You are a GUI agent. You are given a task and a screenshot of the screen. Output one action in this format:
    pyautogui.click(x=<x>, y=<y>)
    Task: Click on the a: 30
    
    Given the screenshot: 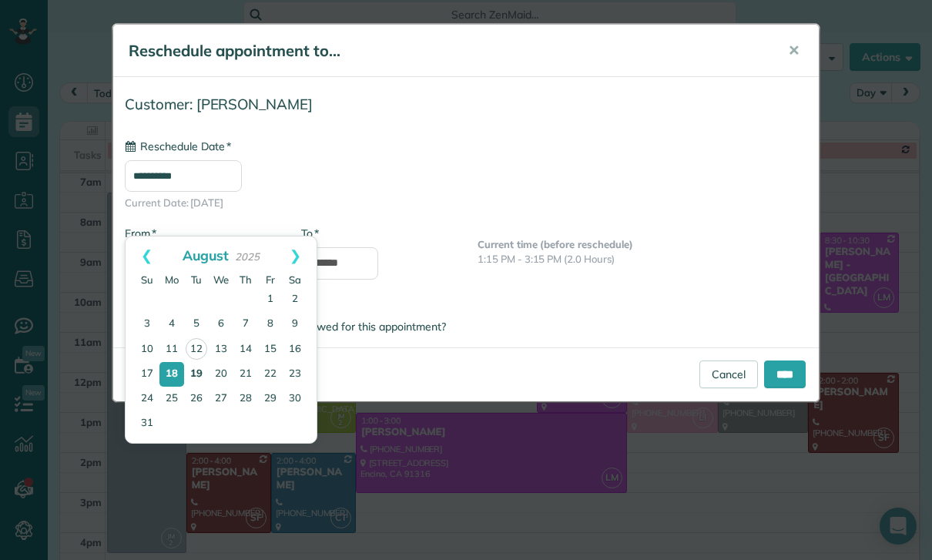 What is the action you would take?
    pyautogui.click(x=295, y=399)
    